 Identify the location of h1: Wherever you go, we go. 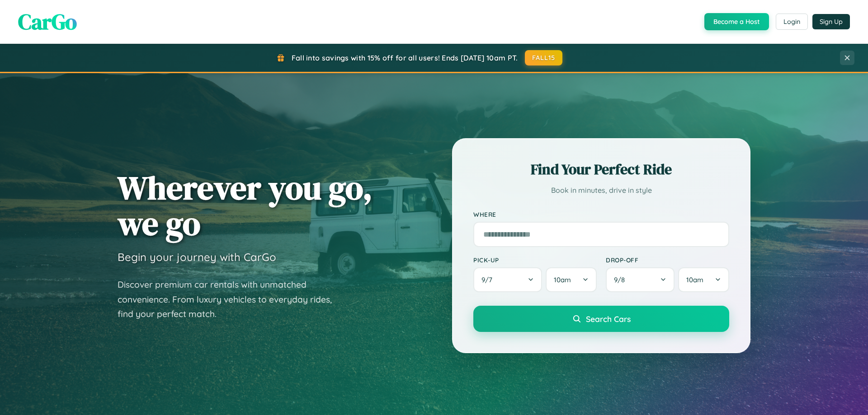
(245, 205).